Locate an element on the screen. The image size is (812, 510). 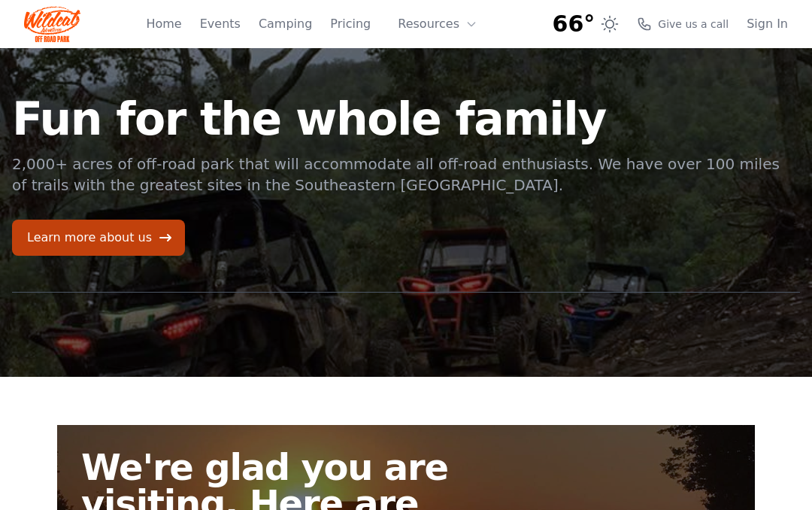
h1: Fun for the whole family is located at coordinates (397, 119).